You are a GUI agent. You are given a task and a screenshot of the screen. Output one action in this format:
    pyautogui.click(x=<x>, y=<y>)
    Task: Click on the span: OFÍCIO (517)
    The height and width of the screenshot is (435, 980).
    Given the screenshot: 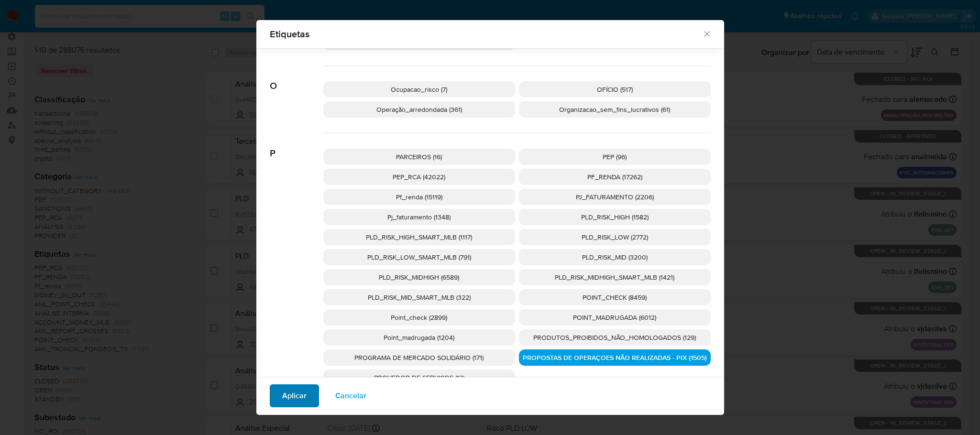 What is the action you would take?
    pyautogui.click(x=615, y=89)
    